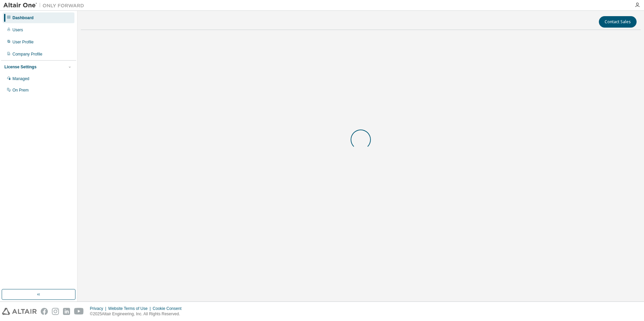 The width and height of the screenshot is (644, 321). Describe the element at coordinates (20, 67) in the screenshot. I see `div: License Settings` at that location.